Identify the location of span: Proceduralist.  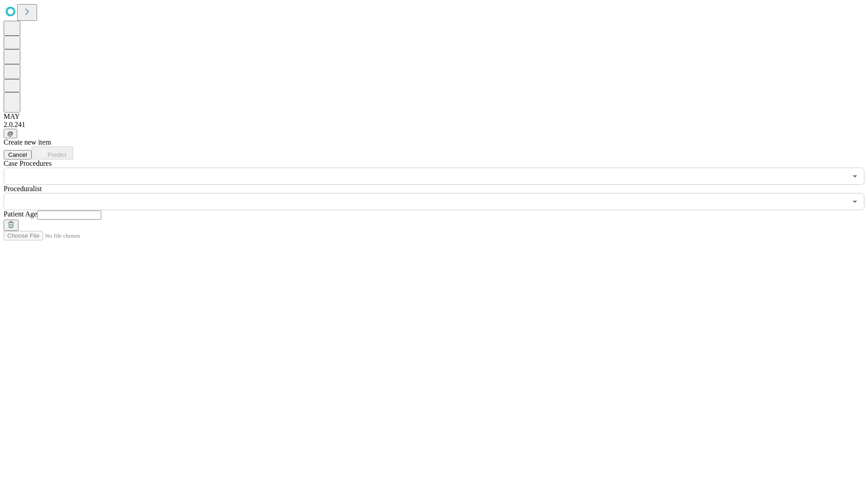
(23, 189).